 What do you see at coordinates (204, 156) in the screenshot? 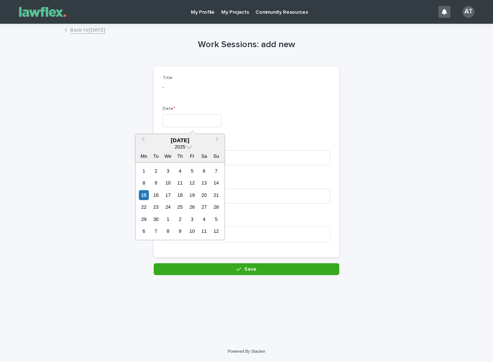
I see `div: Sa` at bounding box center [204, 156].